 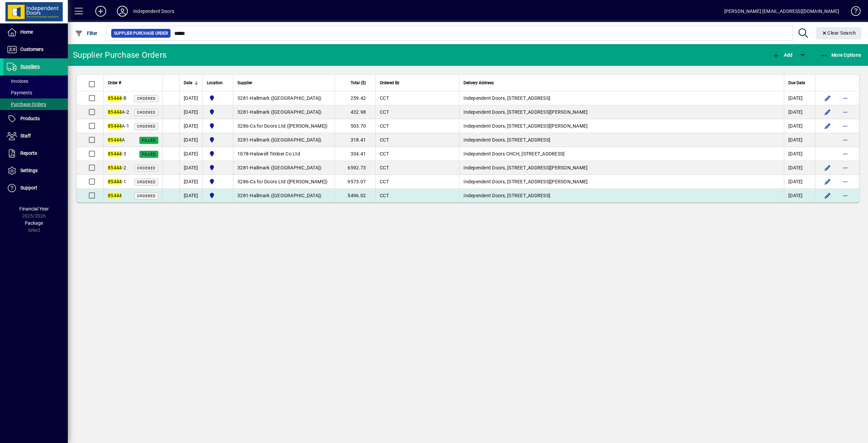 I want to click on div: Supplier Purchase Orders, so click(x=120, y=55).